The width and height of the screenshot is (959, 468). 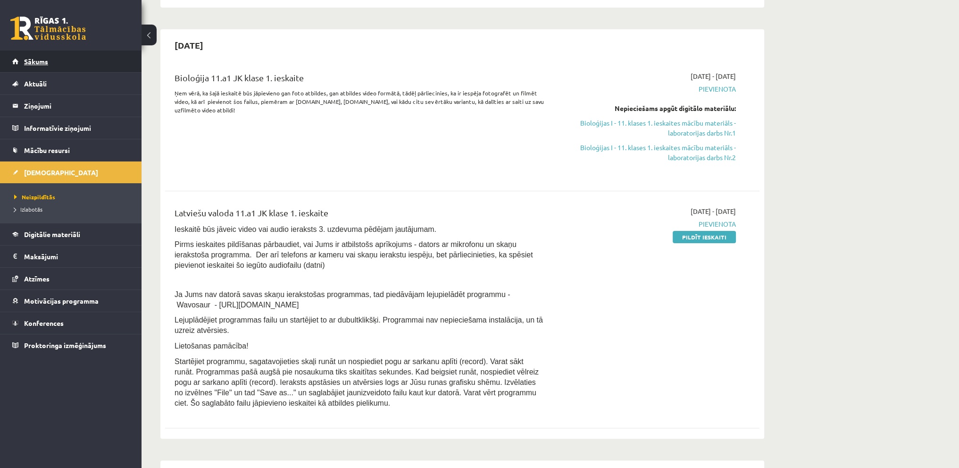 What do you see at coordinates (647, 128) in the screenshot?
I see `a: Bioloģijas I - 11. klases 1. ieskaites mācību materiāls - laboratorijas darbs Nr.1` at bounding box center [647, 128].